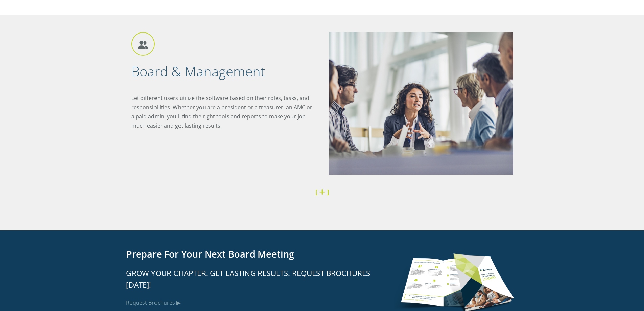  I want to click on h2: Board & Management, so click(223, 71).